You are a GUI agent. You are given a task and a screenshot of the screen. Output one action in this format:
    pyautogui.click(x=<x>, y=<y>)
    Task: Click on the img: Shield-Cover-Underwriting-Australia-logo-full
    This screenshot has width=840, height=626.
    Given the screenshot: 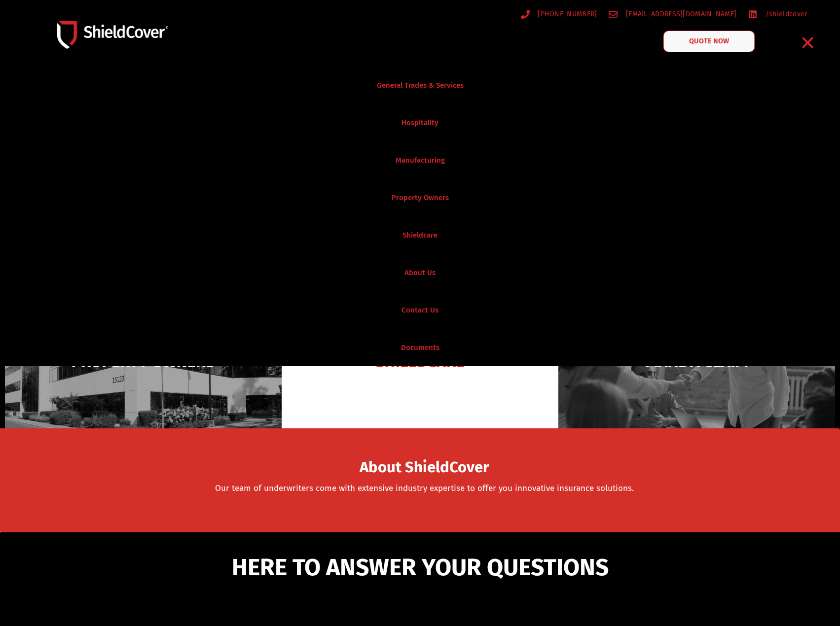 What is the action you would take?
    pyautogui.click(x=113, y=34)
    